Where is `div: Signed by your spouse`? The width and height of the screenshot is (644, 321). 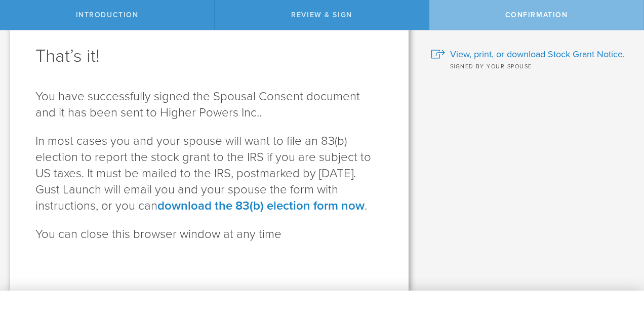
div: Signed by your spouse is located at coordinates (530, 66).